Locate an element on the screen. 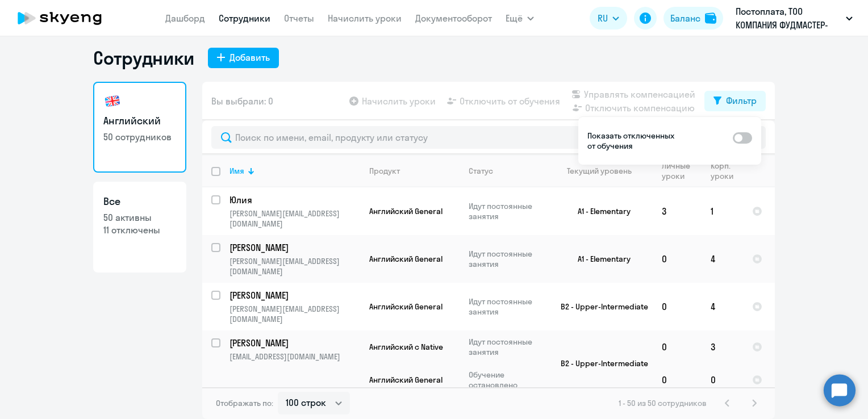 This screenshot has width=868, height=419. img: english is located at coordinates (112, 101).